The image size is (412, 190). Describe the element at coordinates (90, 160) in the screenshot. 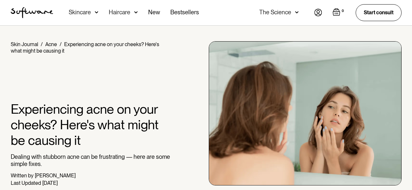

I see `p: Dealing with stubborn acne can be frustrating — here are some simple fixes.` at that location.